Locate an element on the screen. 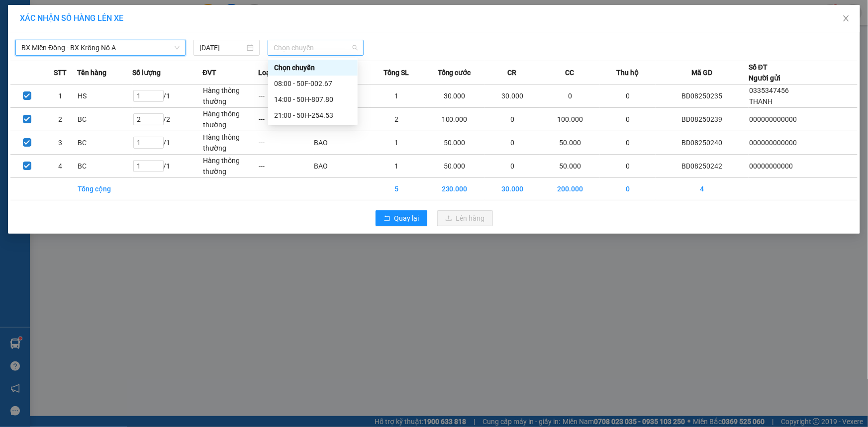 This screenshot has height=427, width=868. span: Chọn chuyến is located at coordinates (315, 48).